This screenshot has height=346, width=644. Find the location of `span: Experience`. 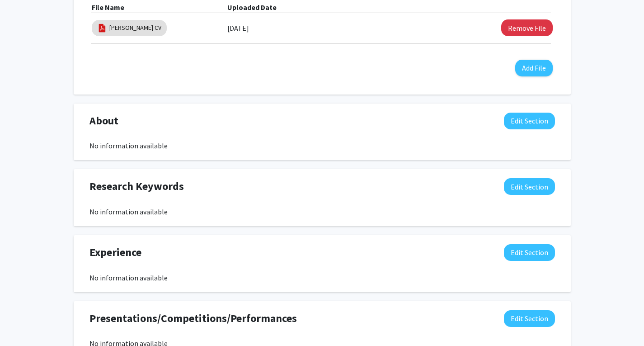

span: Experience is located at coordinates (115, 253).